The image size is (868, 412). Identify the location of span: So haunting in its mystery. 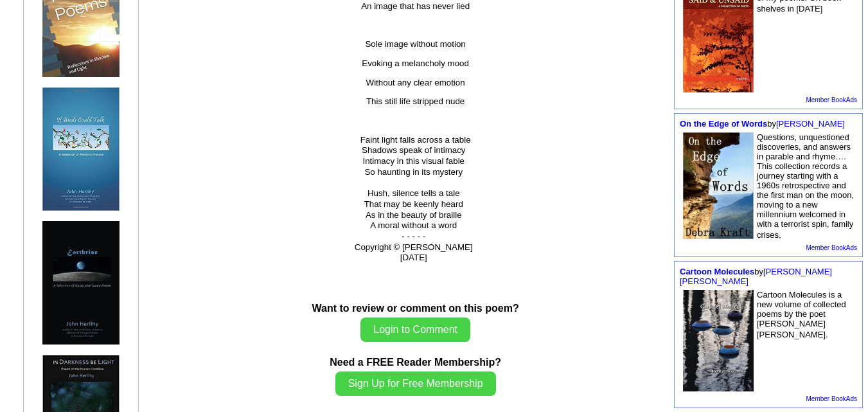
(413, 172).